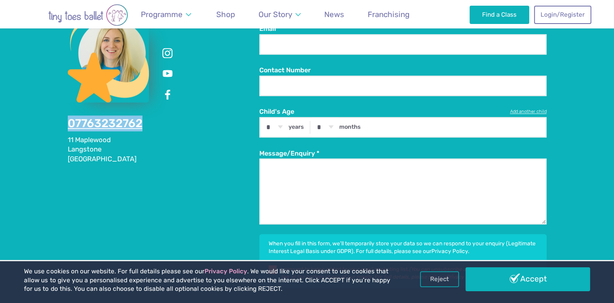 The height and width of the screenshot is (303, 614). What do you see at coordinates (275, 14) in the screenshot?
I see `span: Our Story` at bounding box center [275, 14].